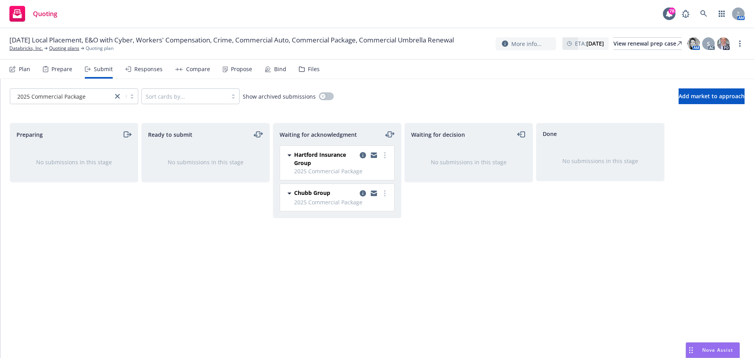 This screenshot has height=358, width=754. What do you see at coordinates (198, 69) in the screenshot?
I see `div: Compare` at bounding box center [198, 69].